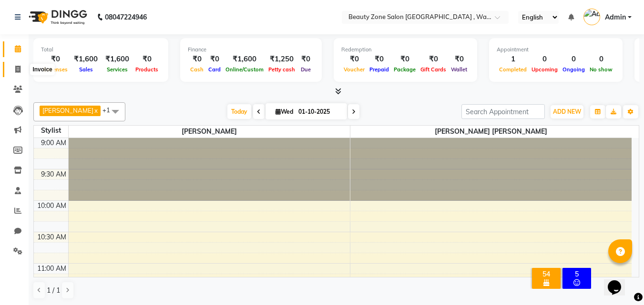 The width and height of the screenshot is (644, 305). I want to click on img: logo, so click(57, 17).